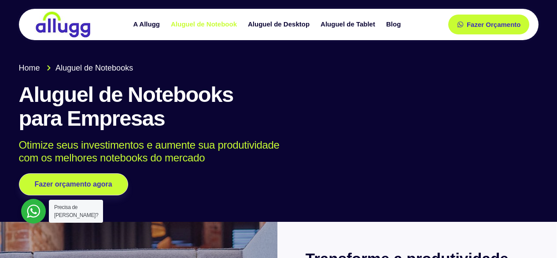 This screenshot has width=557, height=258. Describe the element at coordinates (395, 24) in the screenshot. I see `a: Blog` at that location.